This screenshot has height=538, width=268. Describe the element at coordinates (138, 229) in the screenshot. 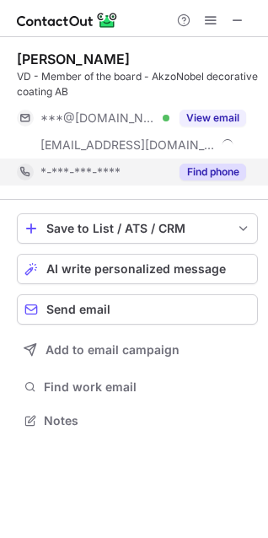

I see `div: Save to List / ATS / CRM` at that location.